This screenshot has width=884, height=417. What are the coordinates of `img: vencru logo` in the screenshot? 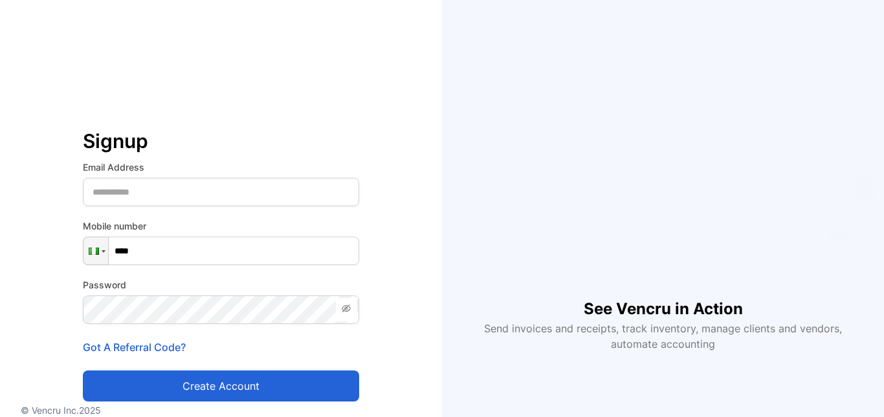 It's located at (115, 87).